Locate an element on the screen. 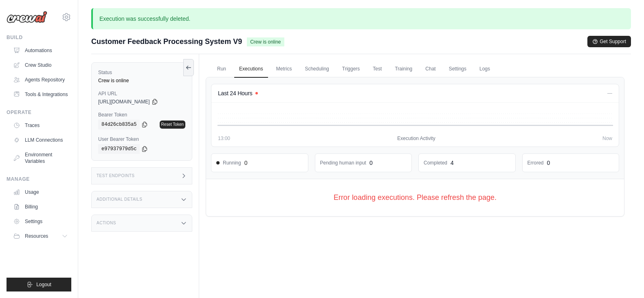 This screenshot has width=644, height=298. a: Metrics is located at coordinates (284, 69).